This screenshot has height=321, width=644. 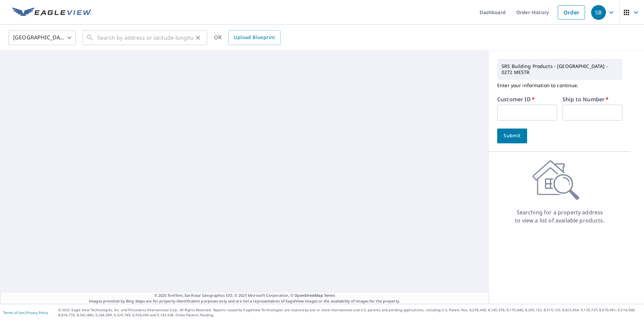 What do you see at coordinates (52, 13) in the screenshot?
I see `img: EV Logo` at bounding box center [52, 13].